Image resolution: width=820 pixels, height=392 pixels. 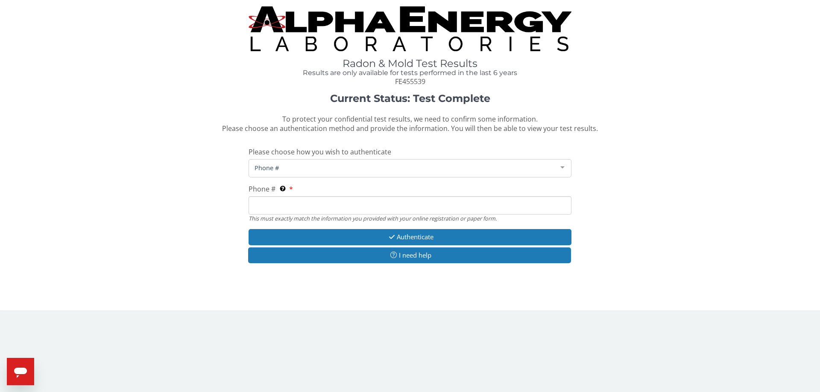 I want to click on h1: Radon & Mold Test Results, so click(x=410, y=64).